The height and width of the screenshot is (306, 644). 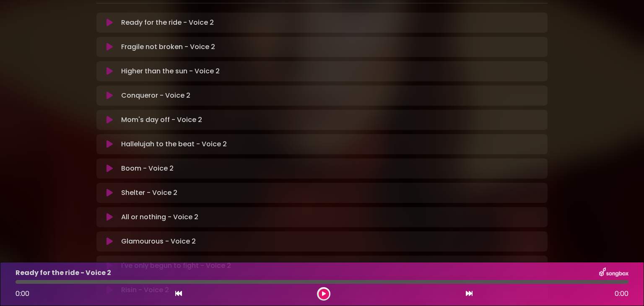 What do you see at coordinates (158, 241) in the screenshot?
I see `p: Glamourous - Voice 2` at bounding box center [158, 241].